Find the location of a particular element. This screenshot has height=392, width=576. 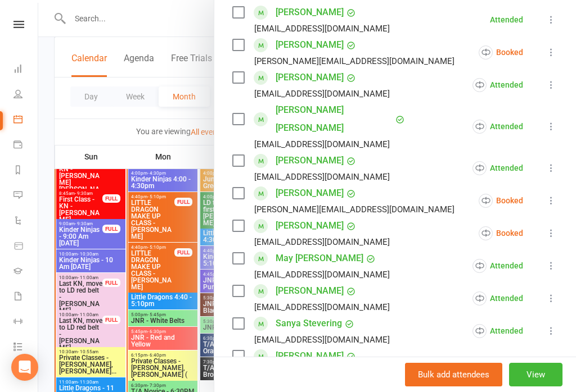

button: Bulk add attendees is located at coordinates (454, 375).